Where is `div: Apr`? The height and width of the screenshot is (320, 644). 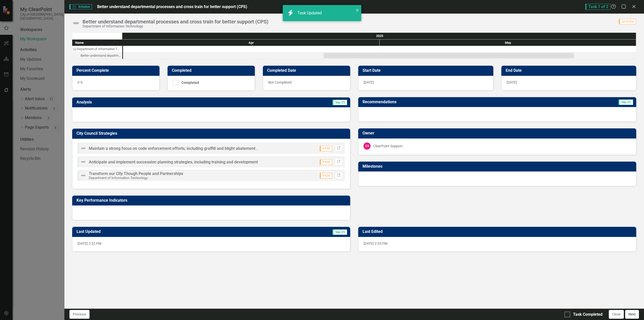 div: Apr is located at coordinates (251, 43).